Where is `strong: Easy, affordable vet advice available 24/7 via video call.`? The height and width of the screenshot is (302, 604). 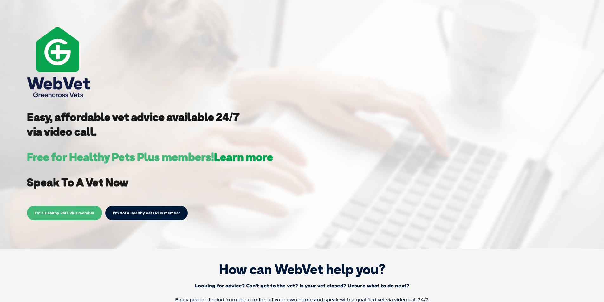 strong: Easy, affordable vet advice available 24/7 via video call. is located at coordinates (133, 124).